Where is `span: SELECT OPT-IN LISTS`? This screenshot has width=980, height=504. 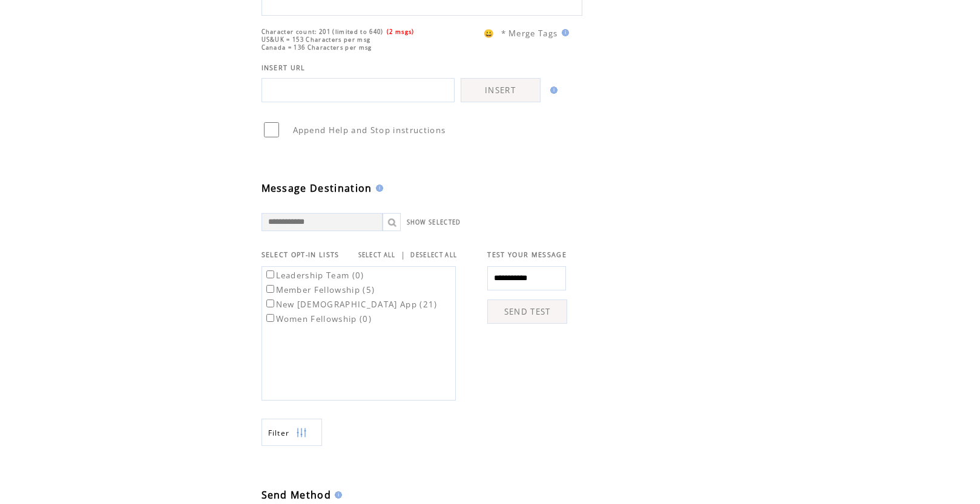 span: SELECT OPT-IN LISTS is located at coordinates (300, 255).